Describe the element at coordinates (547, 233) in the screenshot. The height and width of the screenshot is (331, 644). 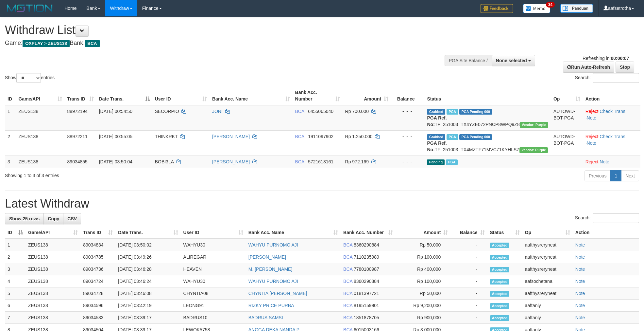
I see `th: Op: activate to sort column ascending` at that location.